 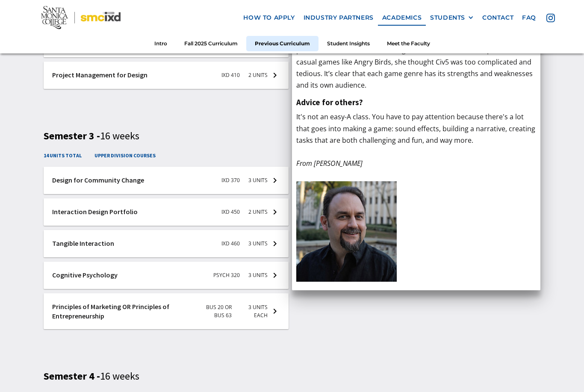 What do you see at coordinates (63, 156) in the screenshot?
I see `h4: 14 units total` at bounding box center [63, 156].